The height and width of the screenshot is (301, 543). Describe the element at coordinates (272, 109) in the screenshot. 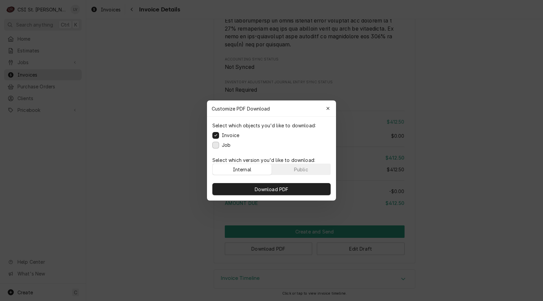

I see `div: Customize PDF Download` at that location.